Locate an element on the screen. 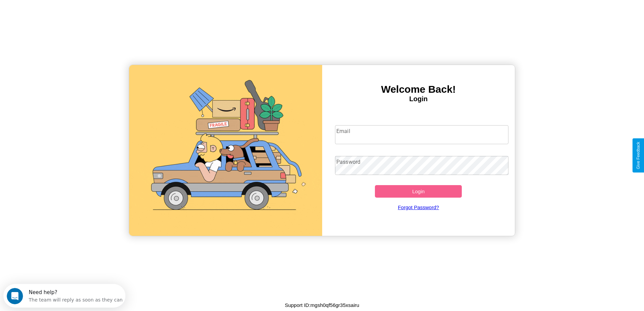 Image resolution: width=644 pixels, height=311 pixels. h3: Welcome Back! is located at coordinates (419, 90).